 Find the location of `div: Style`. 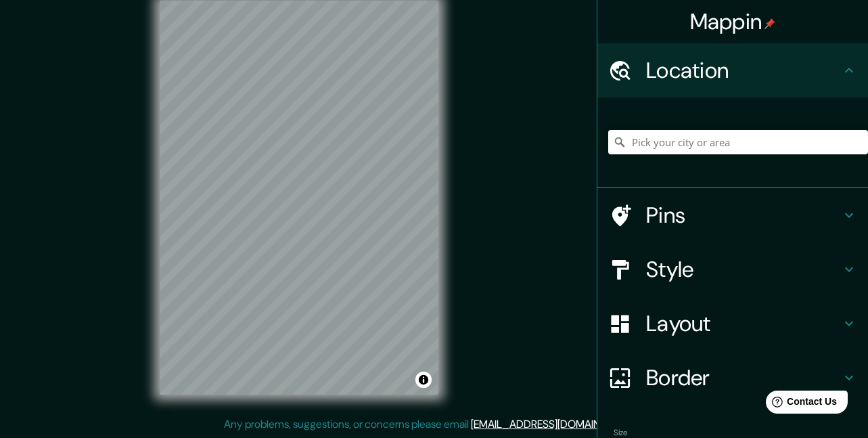

div: Style is located at coordinates (733, 269).